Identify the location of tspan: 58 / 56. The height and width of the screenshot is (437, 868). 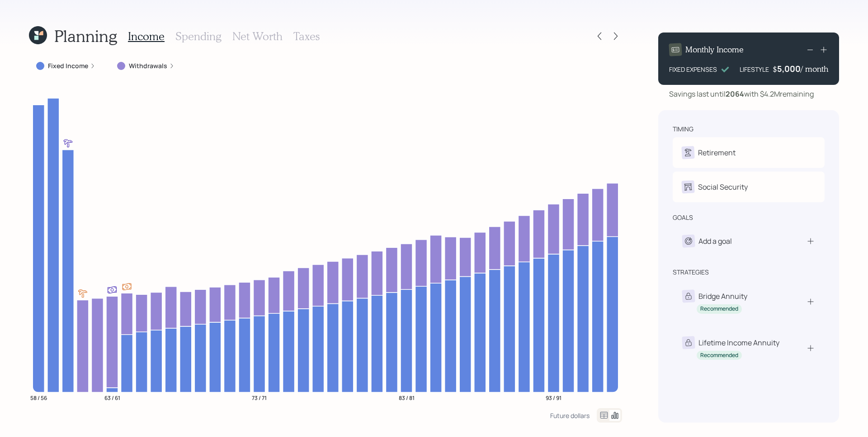
(39, 398).